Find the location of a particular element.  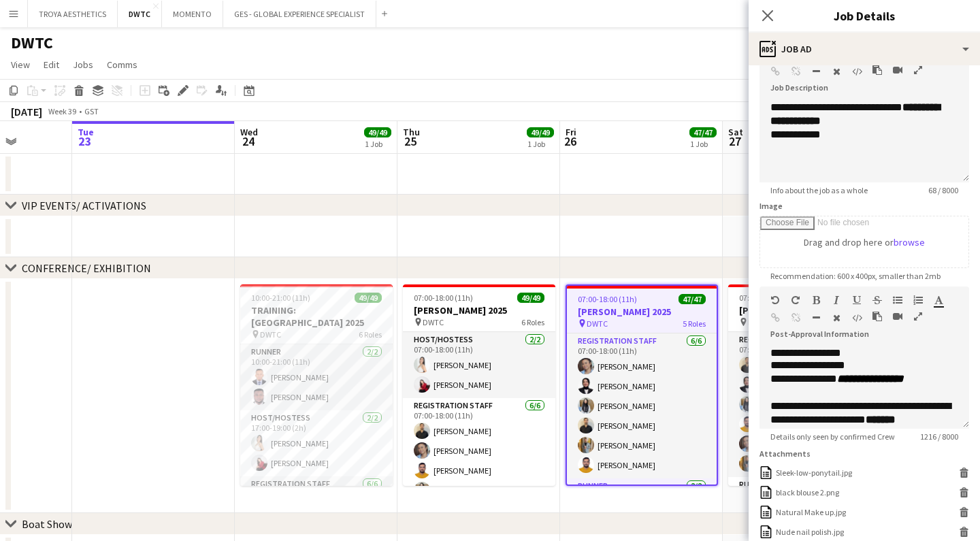

span: 68 / 8000 is located at coordinates (943, 190).